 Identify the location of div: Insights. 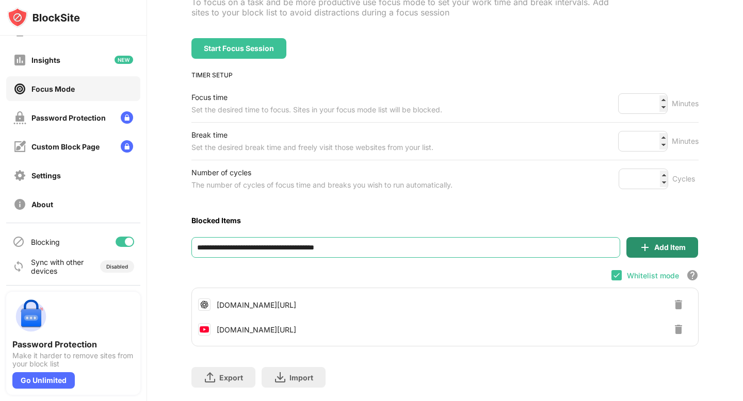
(46, 60).